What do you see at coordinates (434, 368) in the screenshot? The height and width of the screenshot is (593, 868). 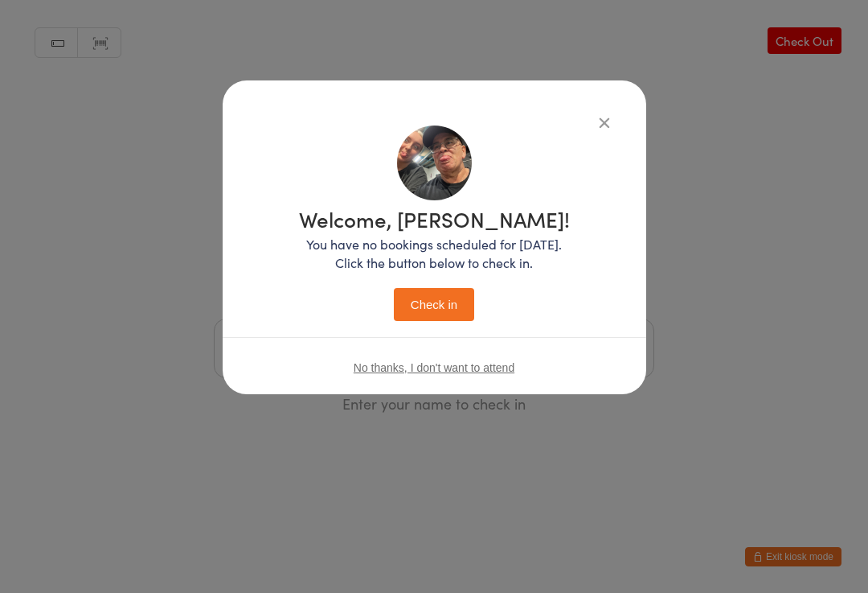 I see `span: No thanks, I don't want to attend` at bounding box center [434, 368].